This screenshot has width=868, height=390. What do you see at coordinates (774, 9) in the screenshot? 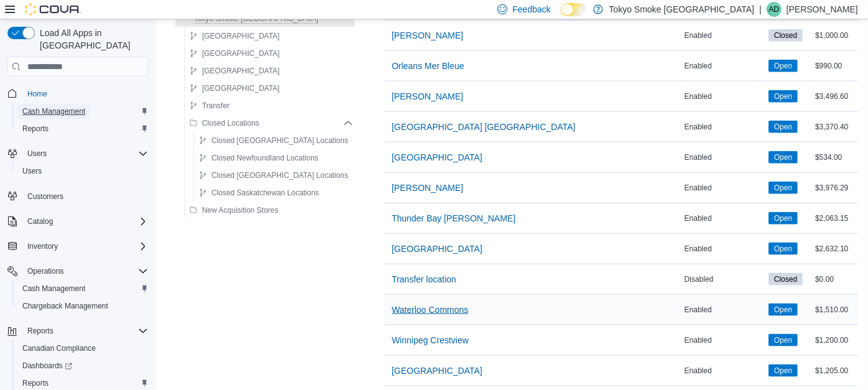
I see `span: AD` at bounding box center [774, 9].